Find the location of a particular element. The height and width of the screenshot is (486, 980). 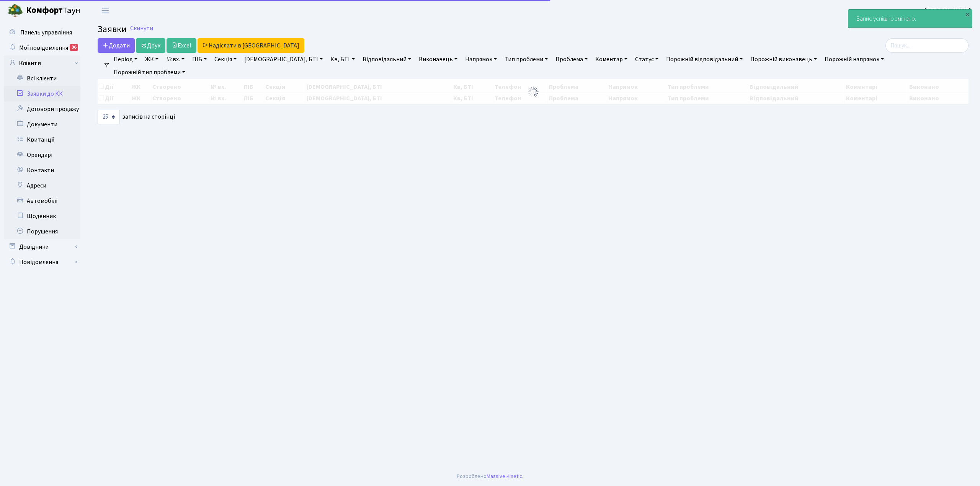

a: Виконавець is located at coordinates (438, 59).